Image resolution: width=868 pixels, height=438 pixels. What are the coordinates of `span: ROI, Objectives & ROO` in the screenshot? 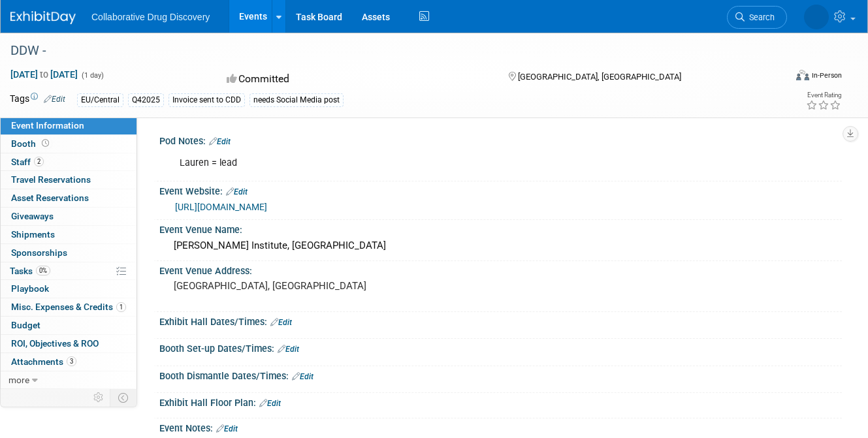 It's located at (55, 343).